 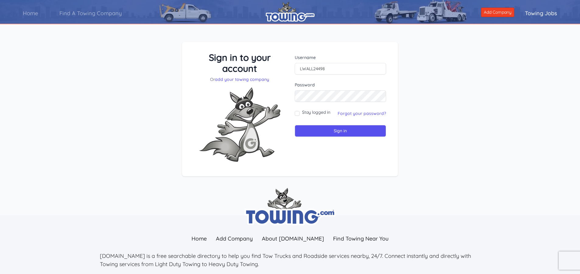 What do you see at coordinates (90, 13) in the screenshot?
I see `a: Find A Towing Company` at bounding box center [90, 13].